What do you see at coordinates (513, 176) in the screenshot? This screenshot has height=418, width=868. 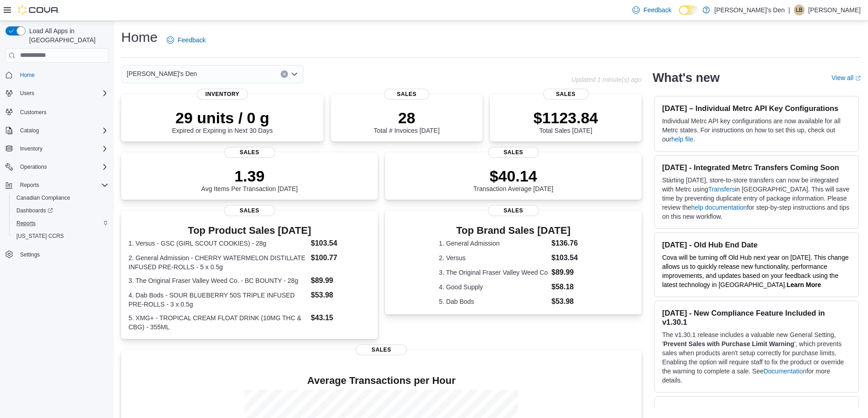 I see `p: $40.14` at bounding box center [513, 176].